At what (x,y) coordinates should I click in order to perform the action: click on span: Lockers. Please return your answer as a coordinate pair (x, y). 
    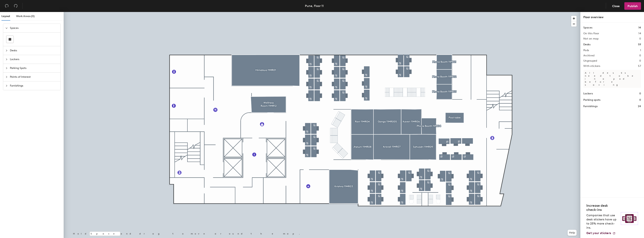
    Looking at the image, I should click on (34, 59).